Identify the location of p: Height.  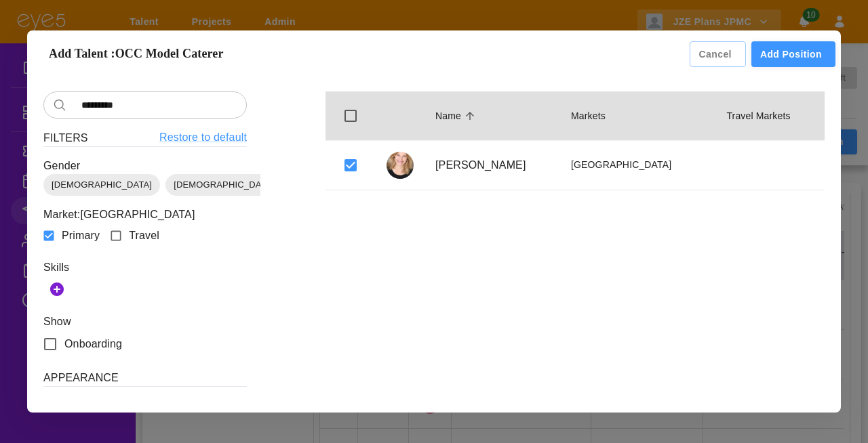
(145, 406).